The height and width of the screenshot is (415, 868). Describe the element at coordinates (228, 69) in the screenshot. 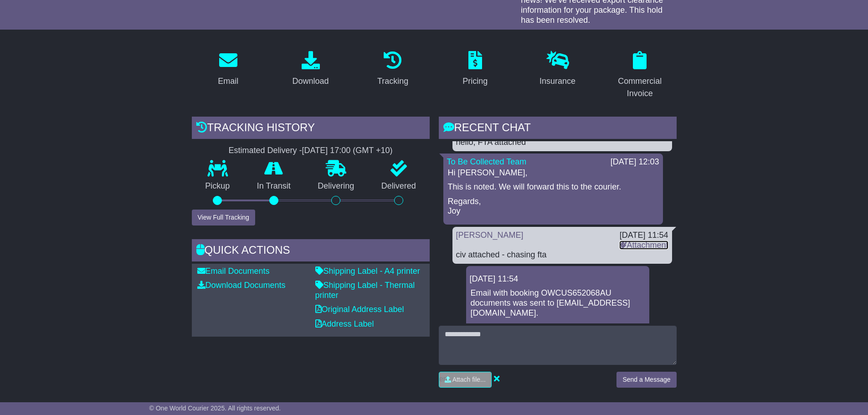

I see `a: Email` at that location.